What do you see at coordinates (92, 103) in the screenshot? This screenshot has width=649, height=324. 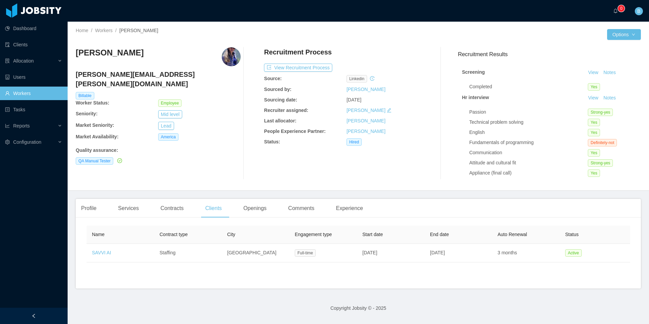 I see `b: Worker Status:` at bounding box center [92, 103].